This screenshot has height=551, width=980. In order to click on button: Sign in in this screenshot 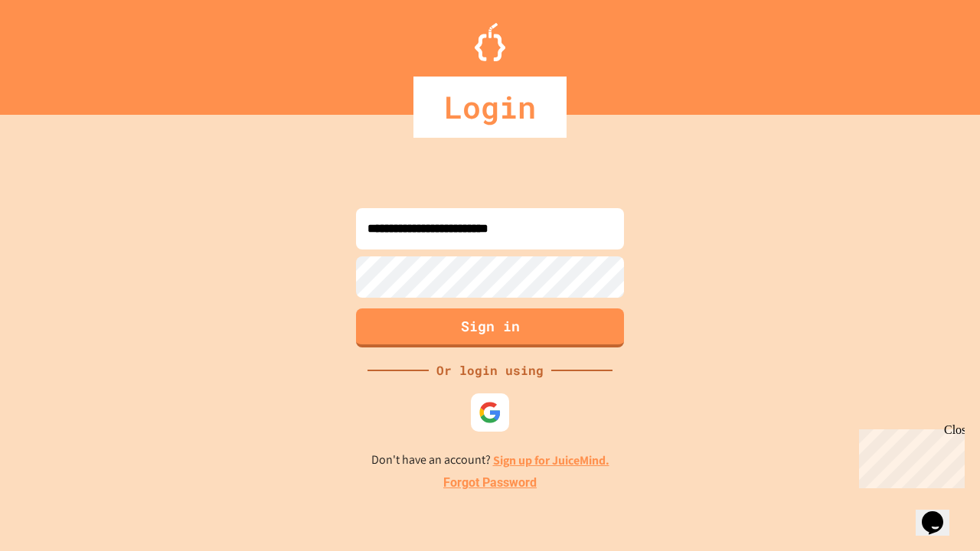, I will do `click(490, 327)`.